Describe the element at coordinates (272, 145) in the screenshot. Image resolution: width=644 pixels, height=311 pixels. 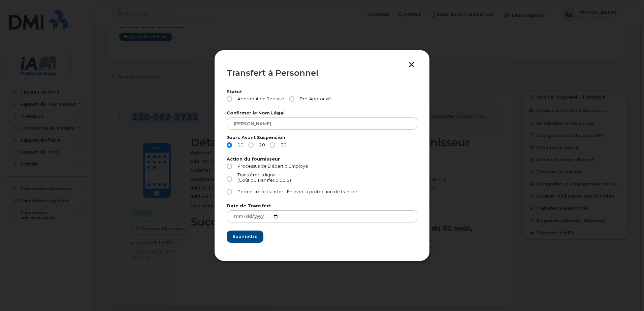
I see `input: 30` at that location.